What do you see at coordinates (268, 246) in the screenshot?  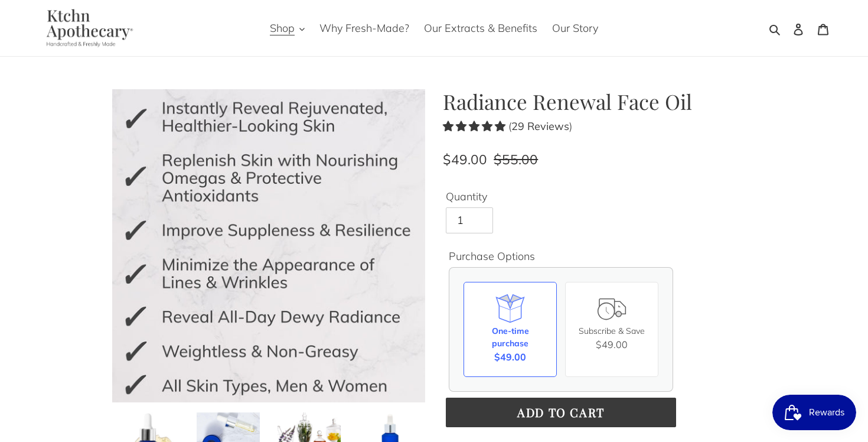 I see `img: Radiance Renewal Face Oil` at bounding box center [268, 246].